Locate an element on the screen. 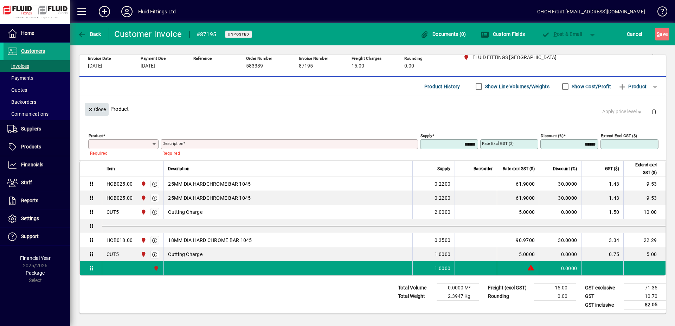 This screenshot has height=326, width=675. span: Description is located at coordinates (179, 169).